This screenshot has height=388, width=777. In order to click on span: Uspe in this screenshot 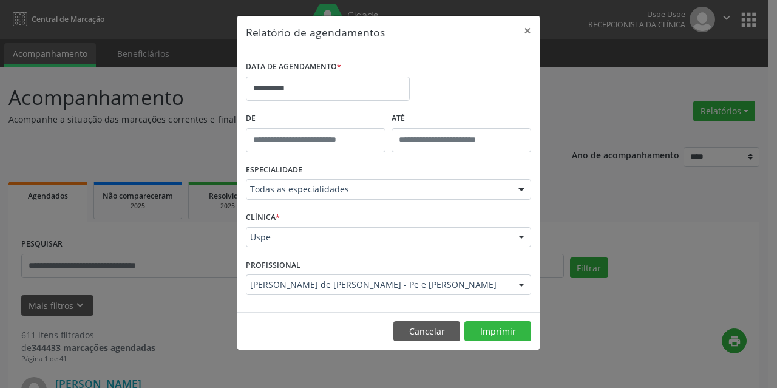, I will do `click(378, 237)`.